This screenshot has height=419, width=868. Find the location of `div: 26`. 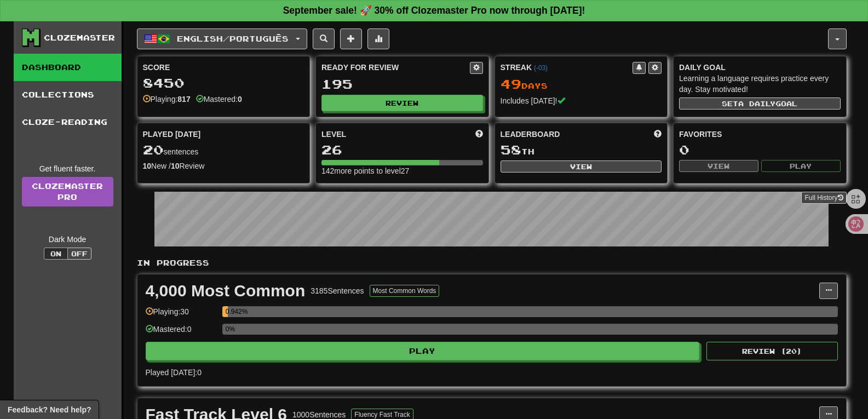

div: 26 is located at coordinates (402, 149).